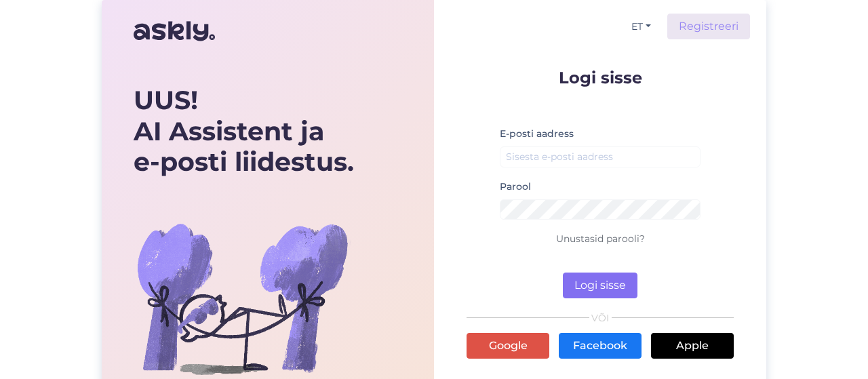  What do you see at coordinates (600, 318) in the screenshot?
I see `span: VÕI` at bounding box center [600, 318].